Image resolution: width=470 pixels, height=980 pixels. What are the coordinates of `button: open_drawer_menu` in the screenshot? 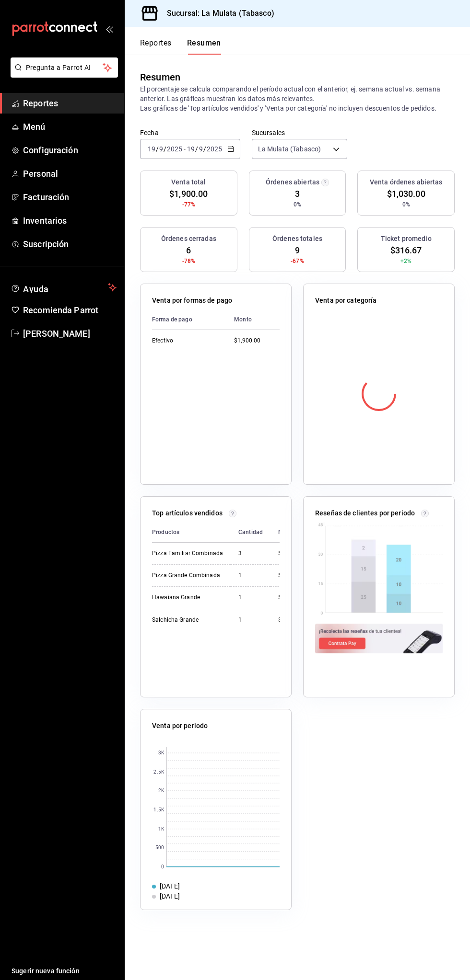 It's located at (109, 29).